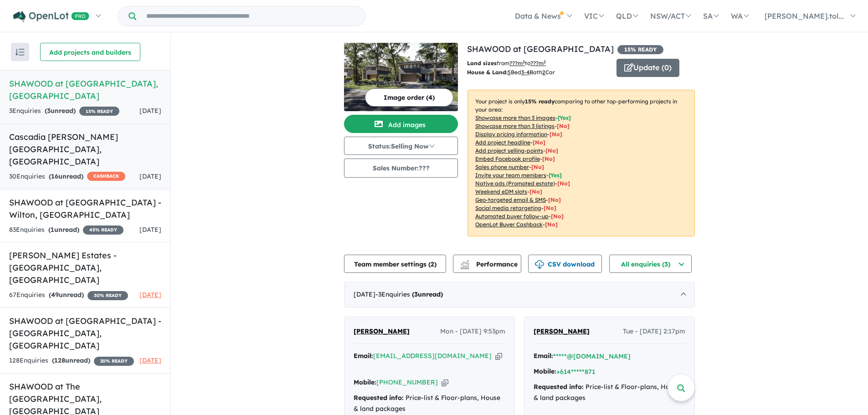  I want to click on img: sort.svg, so click(20, 52).